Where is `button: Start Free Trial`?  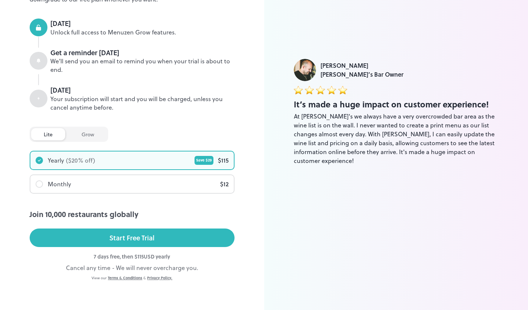
button: Start Free Trial is located at coordinates (132, 238).